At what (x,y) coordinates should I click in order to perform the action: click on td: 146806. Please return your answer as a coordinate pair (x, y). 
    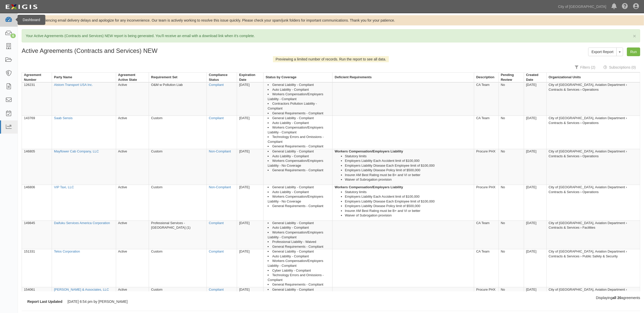
    Looking at the image, I should click on (37, 203).